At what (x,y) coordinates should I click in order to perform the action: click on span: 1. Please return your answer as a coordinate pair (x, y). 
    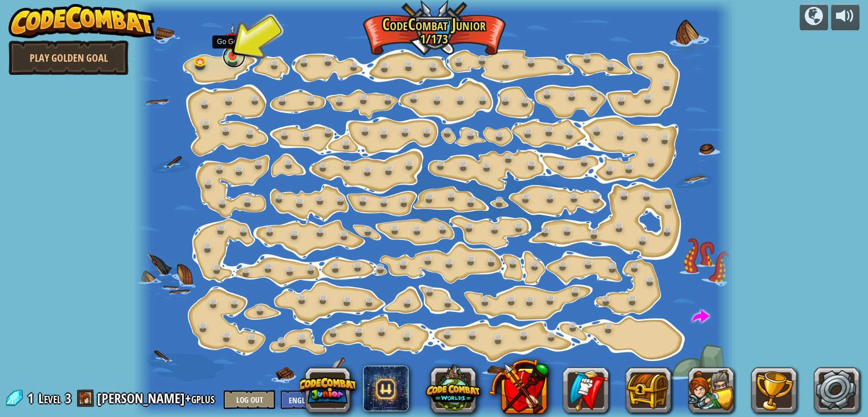
    Looking at the image, I should click on (32, 398).